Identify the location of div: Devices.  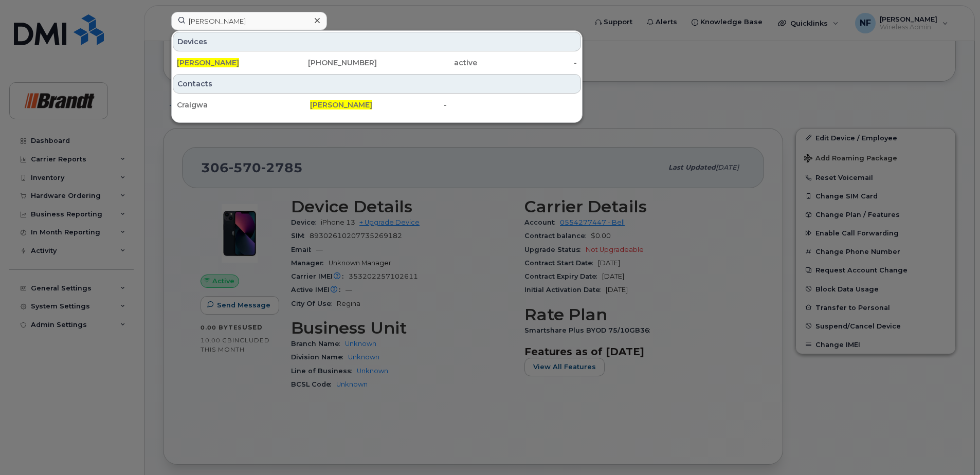
(377, 42).